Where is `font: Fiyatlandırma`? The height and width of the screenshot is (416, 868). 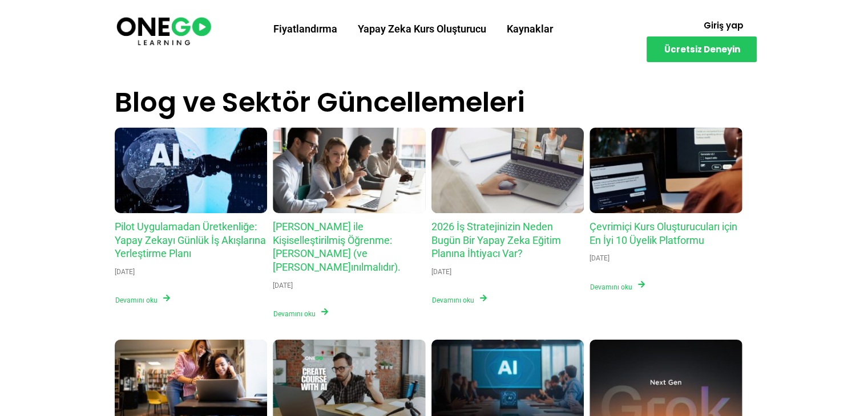
font: Fiyatlandırma is located at coordinates (305, 29).